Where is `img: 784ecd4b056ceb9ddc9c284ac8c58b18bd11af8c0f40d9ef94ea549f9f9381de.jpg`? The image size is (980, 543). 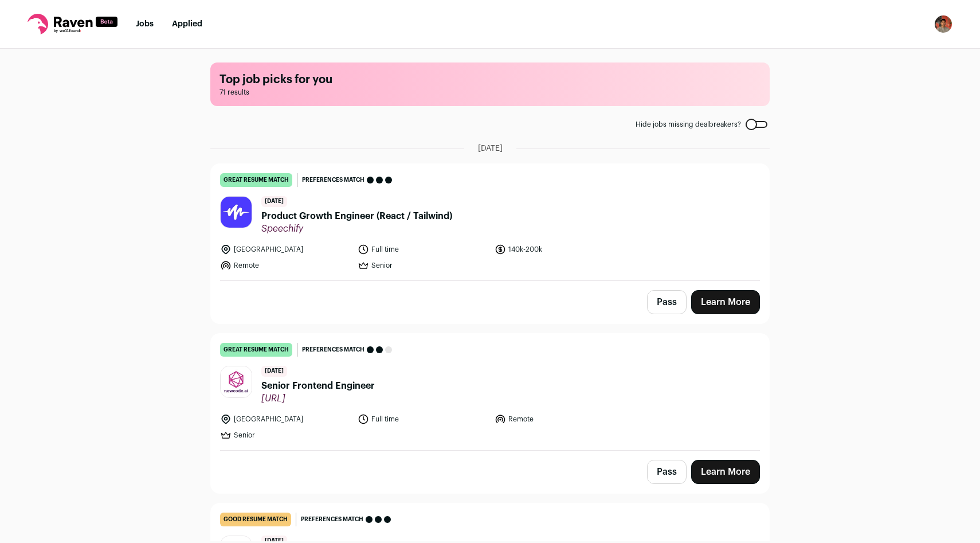 img: 784ecd4b056ceb9ddc9c284ac8c58b18bd11af8c0f40d9ef94ea549f9f9381de.jpg is located at coordinates (236, 382).